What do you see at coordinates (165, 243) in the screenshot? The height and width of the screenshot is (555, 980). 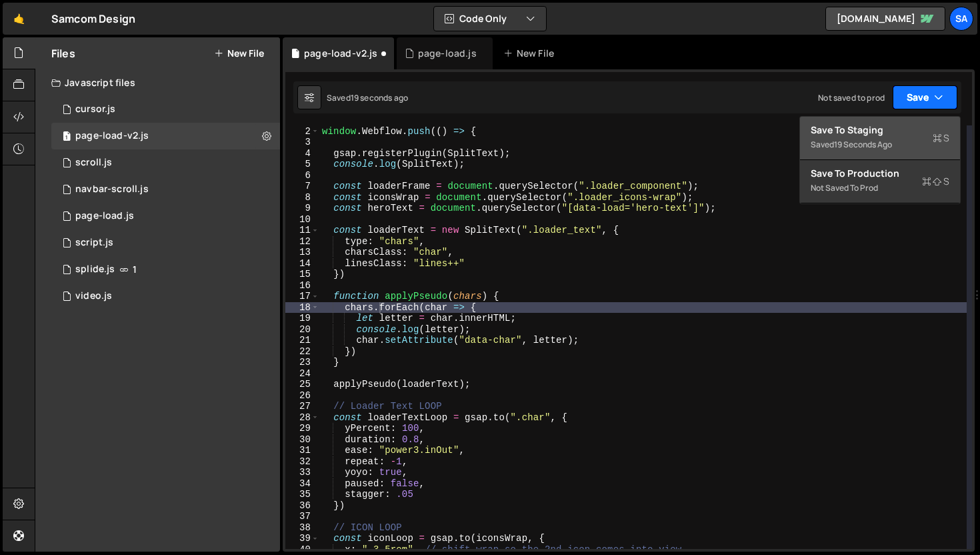 I see `div: 14806/38397.js` at bounding box center [165, 243].